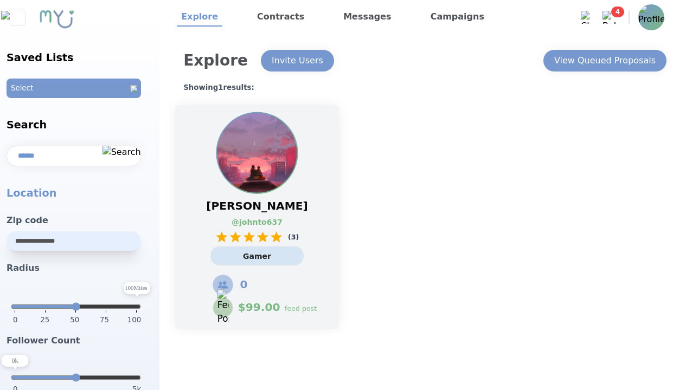 This screenshot has height=390, width=686. Describe the element at coordinates (259, 307) in the screenshot. I see `span: $ 99.00` at that location.